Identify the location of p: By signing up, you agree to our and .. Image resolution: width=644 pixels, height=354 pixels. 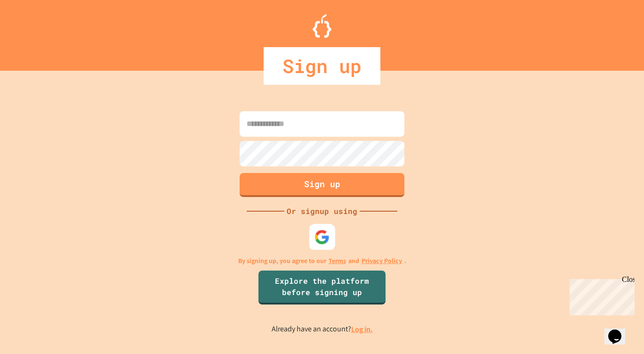
(322, 260).